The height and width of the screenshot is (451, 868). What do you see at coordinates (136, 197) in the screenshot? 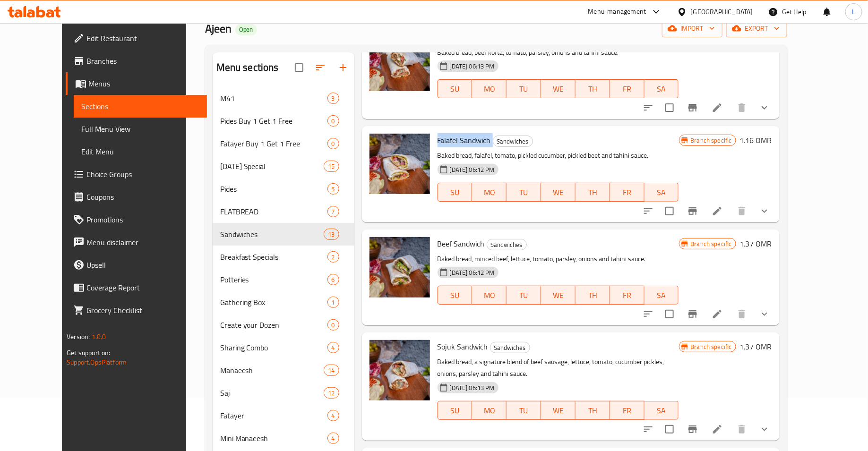
I see `a: Coupons` at bounding box center [136, 197].